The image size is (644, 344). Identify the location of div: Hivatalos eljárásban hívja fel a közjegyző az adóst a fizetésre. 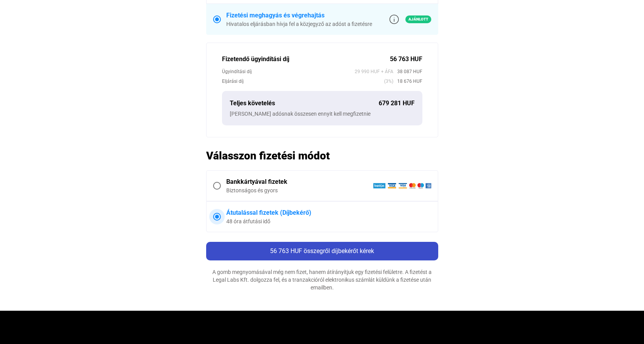
(299, 24).